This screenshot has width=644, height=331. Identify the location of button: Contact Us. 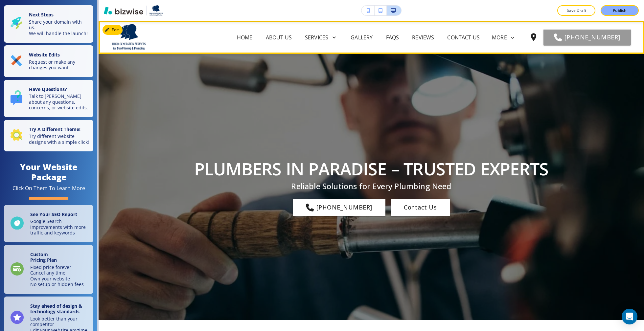
(420, 208).